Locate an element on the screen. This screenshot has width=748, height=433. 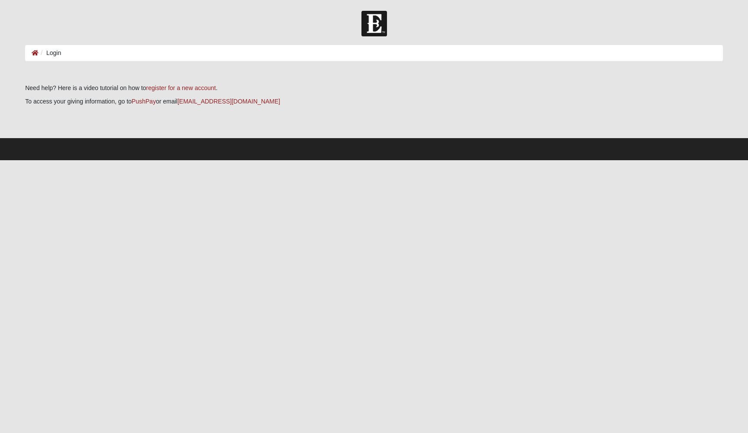
li: Login is located at coordinates (50, 53).